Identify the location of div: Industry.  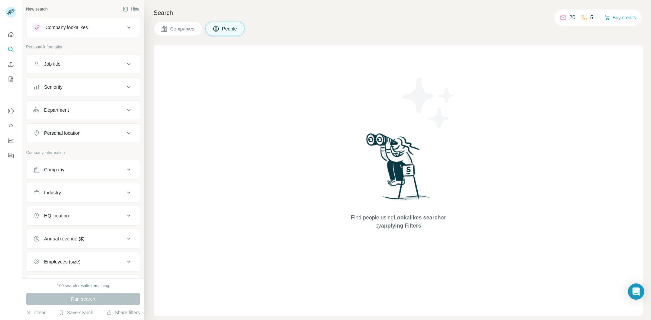
(53, 193).